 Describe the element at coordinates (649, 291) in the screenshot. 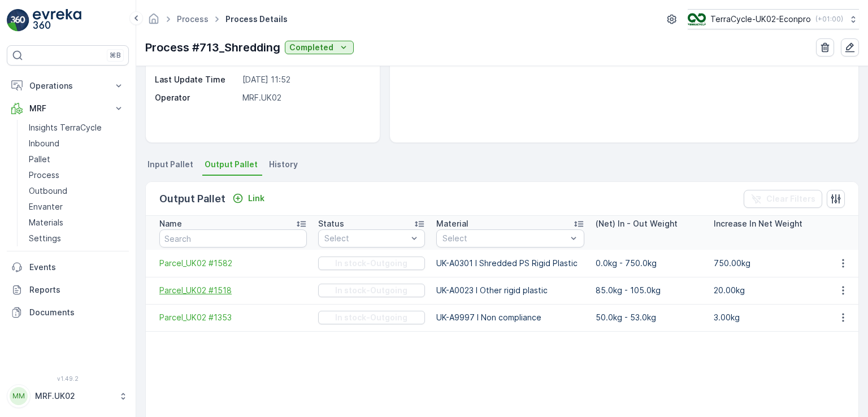

I see `td: 85.0kg - 105.0kg` at that location.